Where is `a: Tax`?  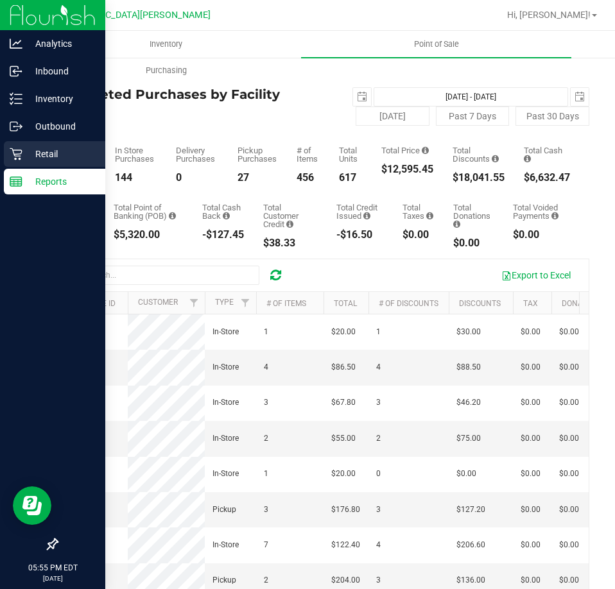
a: Tax is located at coordinates (530, 304).